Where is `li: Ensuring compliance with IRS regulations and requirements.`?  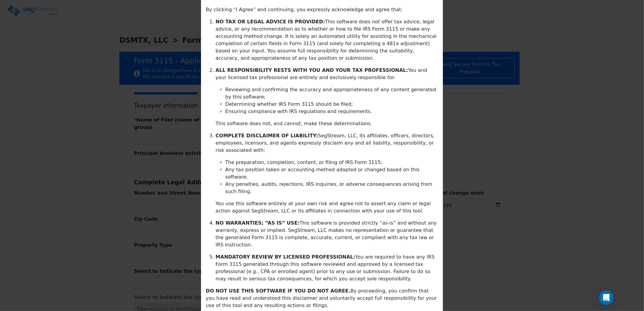 li: Ensuring compliance with IRS regulations and requirements. is located at coordinates (332, 112).